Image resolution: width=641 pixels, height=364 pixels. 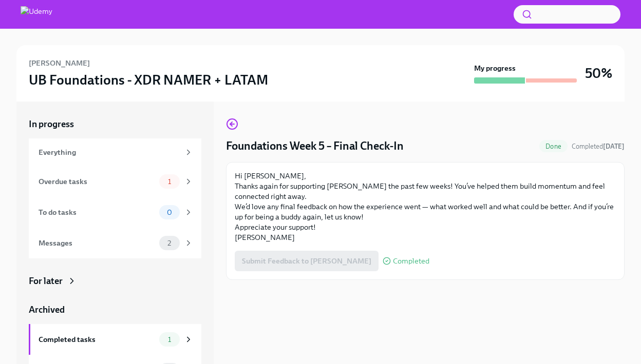 What do you see at coordinates (46, 281) in the screenshot?
I see `div: For later` at bounding box center [46, 281].